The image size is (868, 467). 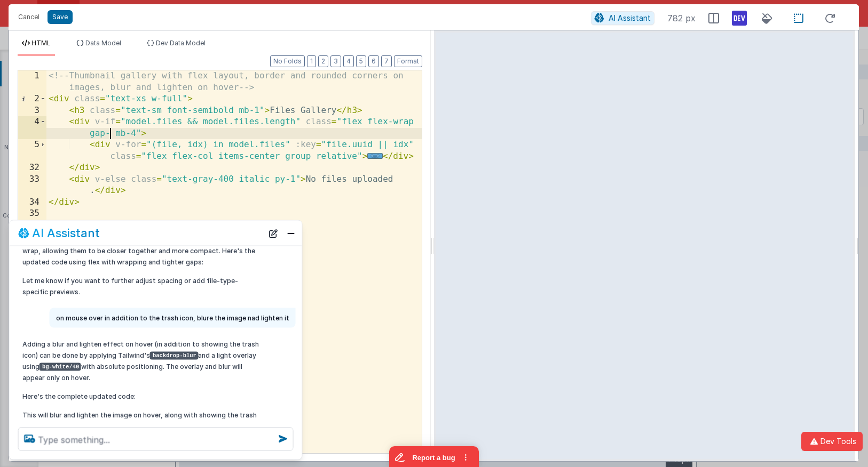 I want to click on button: AI Assistant, so click(x=623, y=18).